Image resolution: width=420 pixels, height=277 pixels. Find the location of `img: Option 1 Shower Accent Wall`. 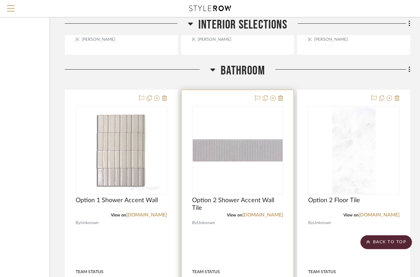

img: Option 1 Shower Accent Wall is located at coordinates (121, 151).